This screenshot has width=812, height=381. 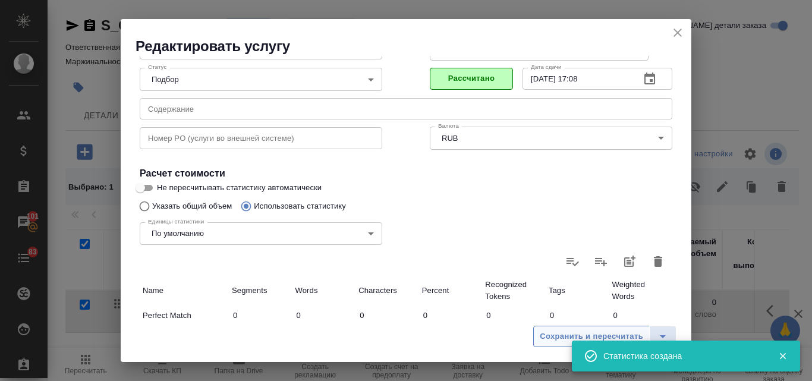 What do you see at coordinates (413, 46) in the screenshot?
I see `h2: Редактировать услугу` at bounding box center [413, 46].